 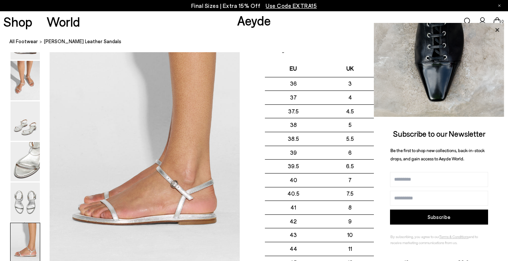 What do you see at coordinates (350, 194) in the screenshot?
I see `td: 7.5` at bounding box center [350, 194].